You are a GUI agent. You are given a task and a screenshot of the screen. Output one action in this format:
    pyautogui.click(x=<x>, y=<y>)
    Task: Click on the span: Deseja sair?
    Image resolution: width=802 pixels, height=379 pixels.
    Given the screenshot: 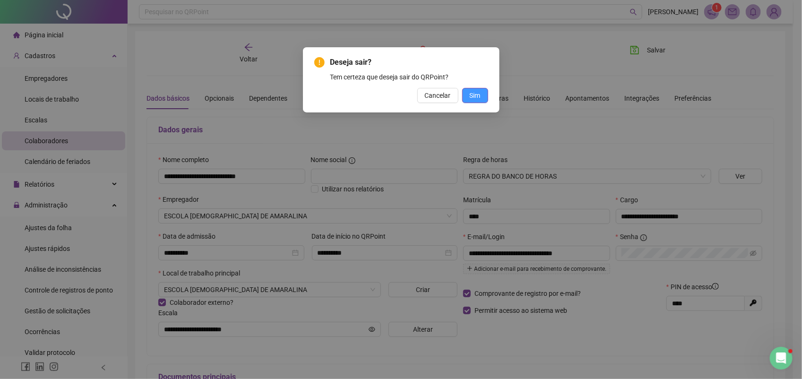 What is the action you would take?
    pyautogui.click(x=409, y=62)
    